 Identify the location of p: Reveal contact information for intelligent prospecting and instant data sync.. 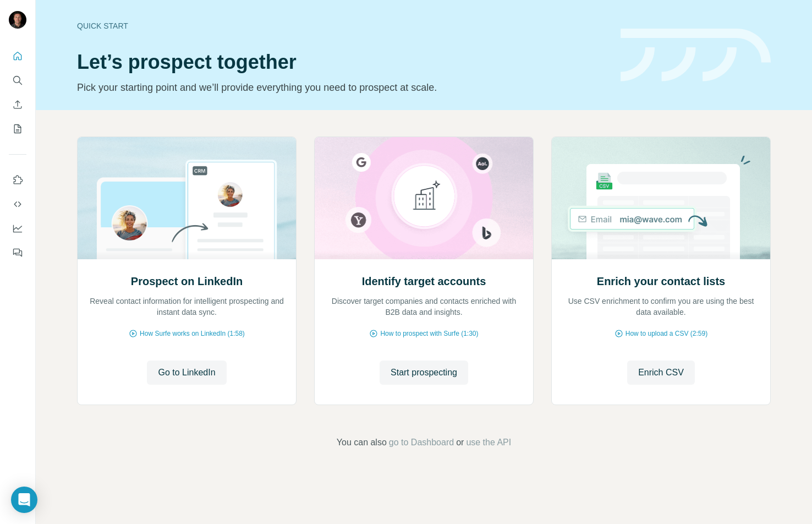
(187, 306).